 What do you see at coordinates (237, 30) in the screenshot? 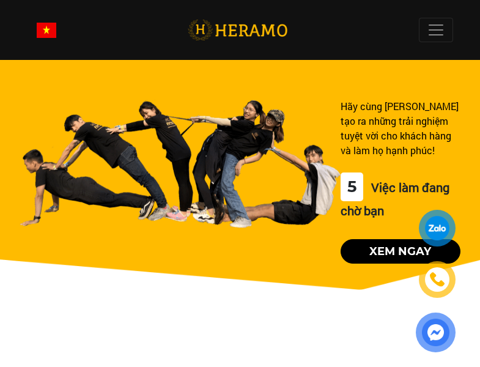
I see `img: logo` at bounding box center [237, 30].